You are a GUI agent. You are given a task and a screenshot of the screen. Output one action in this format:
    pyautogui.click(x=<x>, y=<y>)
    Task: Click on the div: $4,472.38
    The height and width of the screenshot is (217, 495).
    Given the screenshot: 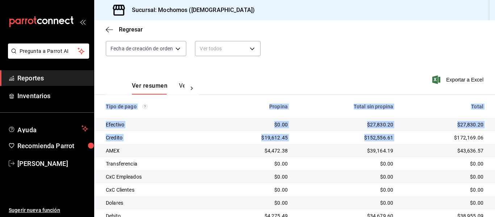 What is the action you would take?
    pyautogui.click(x=255, y=151)
    